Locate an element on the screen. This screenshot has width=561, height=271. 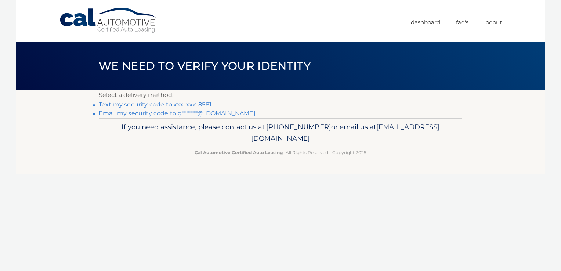
p: If you need assistance, please contact us at: or email us at is located at coordinates (280, 133).